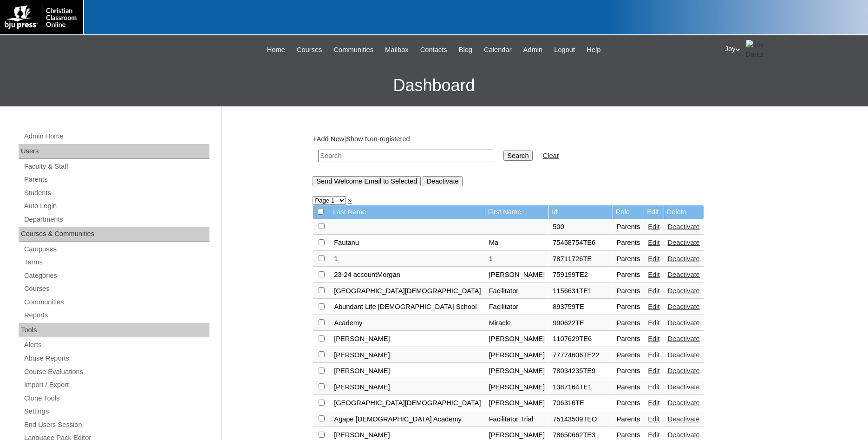 The height and width of the screenshot is (440, 868). I want to click on a: Admin, so click(533, 49).